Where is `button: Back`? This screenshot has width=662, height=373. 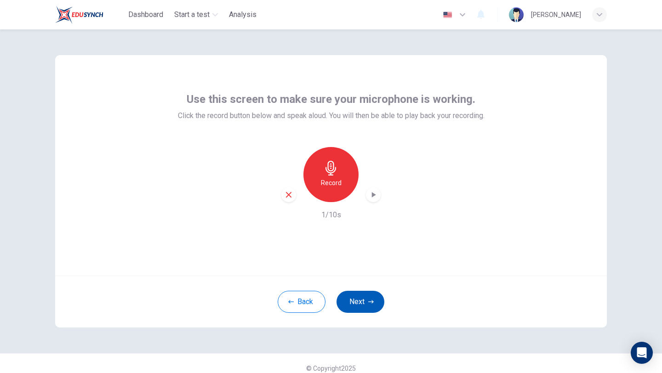 button: Back is located at coordinates (302, 302).